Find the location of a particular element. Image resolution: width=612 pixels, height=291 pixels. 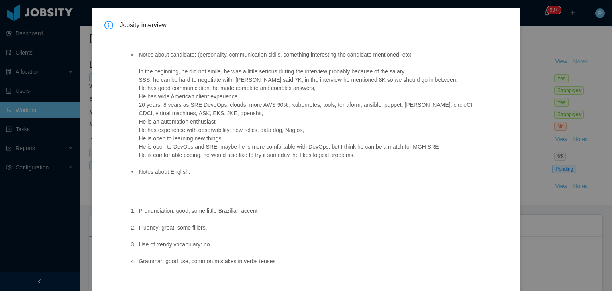

li: Notes about English: is located at coordinates (309, 172).